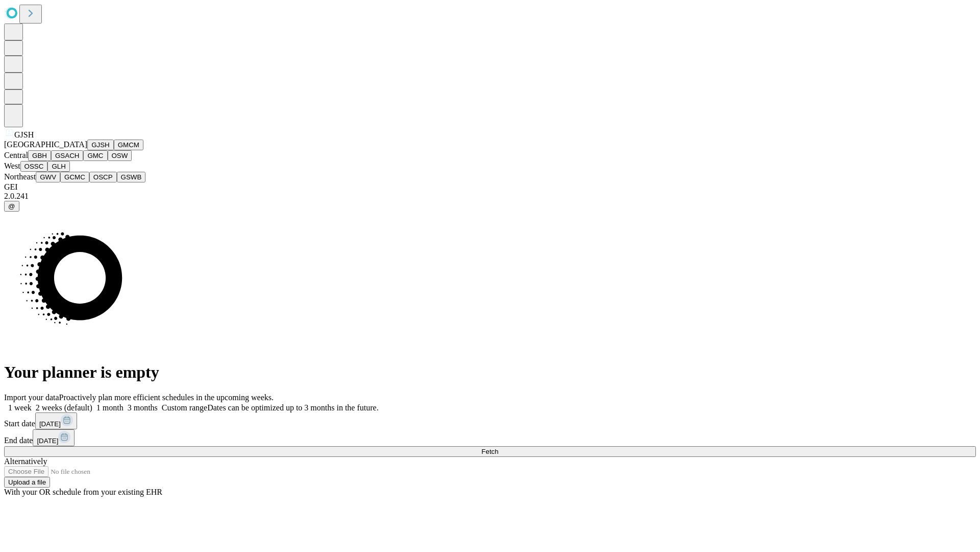  I want to click on span: Custom range, so click(184, 407).